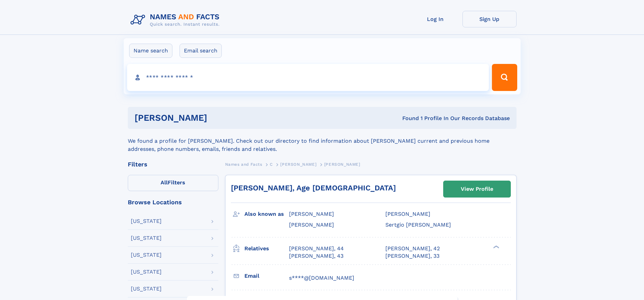  I want to click on span: All, so click(164, 183).